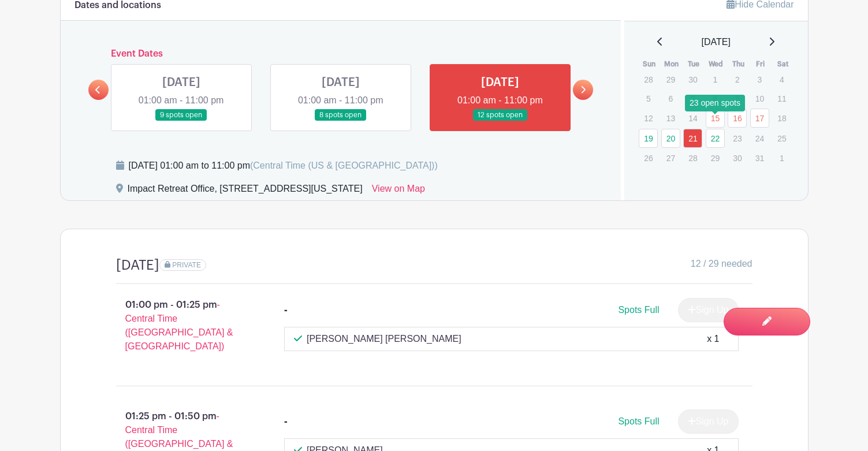  What do you see at coordinates (760, 158) in the screenshot?
I see `p: 31` at bounding box center [760, 158].